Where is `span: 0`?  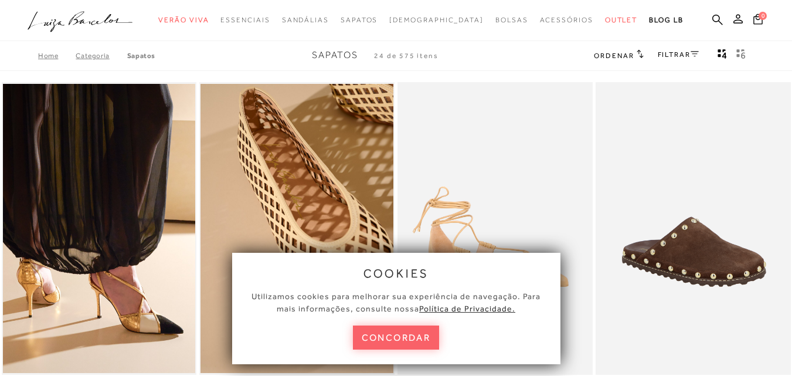 span: 0 is located at coordinates (763, 16).